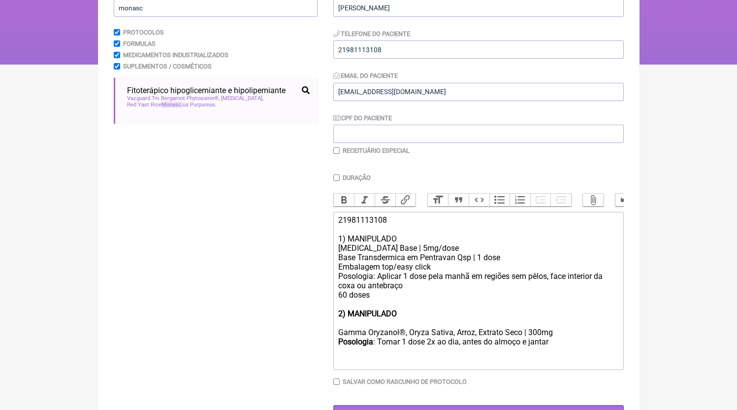 Image resolution: width=737 pixels, height=410 pixels. I want to click on span: Vazguard Tm Bergamot Phytosome®, so click(173, 98).